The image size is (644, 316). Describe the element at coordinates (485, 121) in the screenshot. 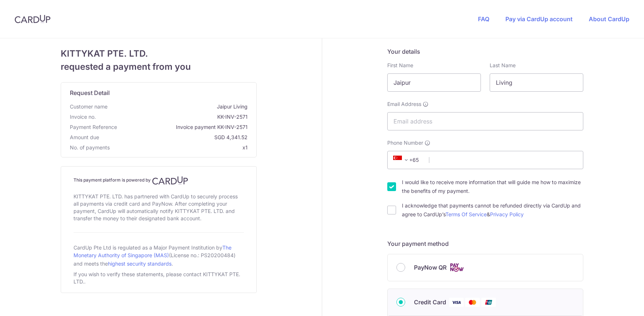

I see `input: Email address` at that location.